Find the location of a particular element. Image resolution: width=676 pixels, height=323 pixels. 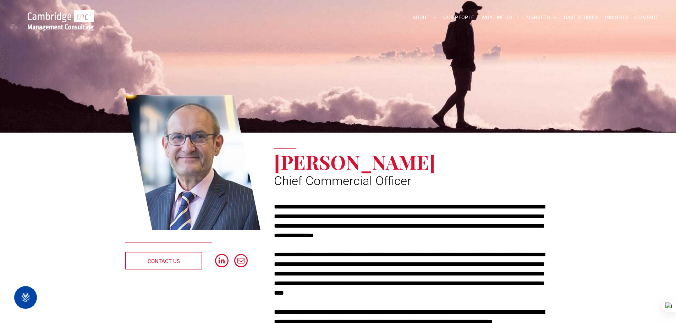

a: OUR PEOPLE is located at coordinates (458, 17).